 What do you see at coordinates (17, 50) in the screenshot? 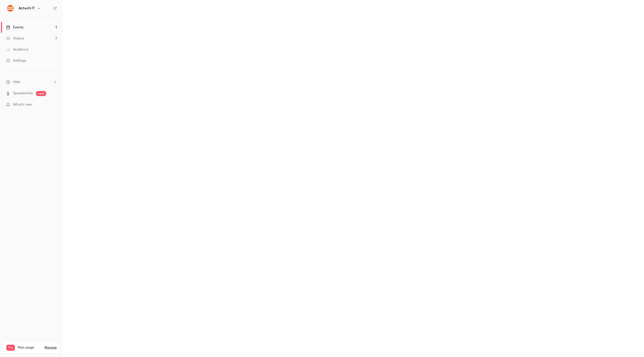
I see `div: Audience` at bounding box center [17, 50].